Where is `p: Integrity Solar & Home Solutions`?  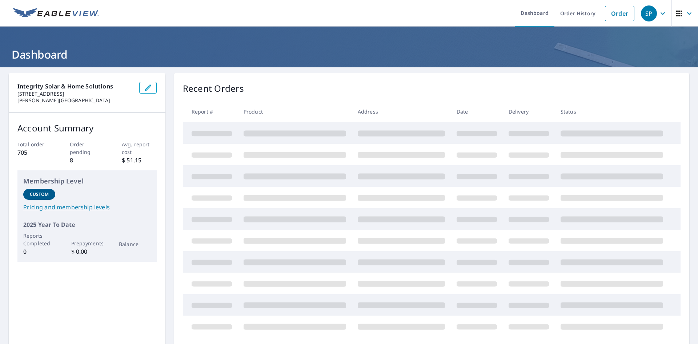
p: Integrity Solar & Home Solutions is located at coordinates (75, 86).